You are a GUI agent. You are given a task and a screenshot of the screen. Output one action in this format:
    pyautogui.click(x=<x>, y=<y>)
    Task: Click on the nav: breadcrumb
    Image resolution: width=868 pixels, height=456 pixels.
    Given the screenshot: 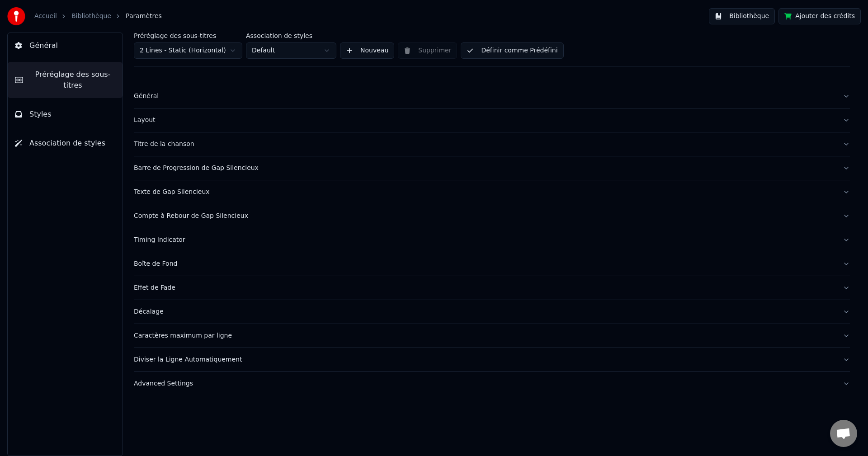 What is the action you would take?
    pyautogui.click(x=98, y=16)
    